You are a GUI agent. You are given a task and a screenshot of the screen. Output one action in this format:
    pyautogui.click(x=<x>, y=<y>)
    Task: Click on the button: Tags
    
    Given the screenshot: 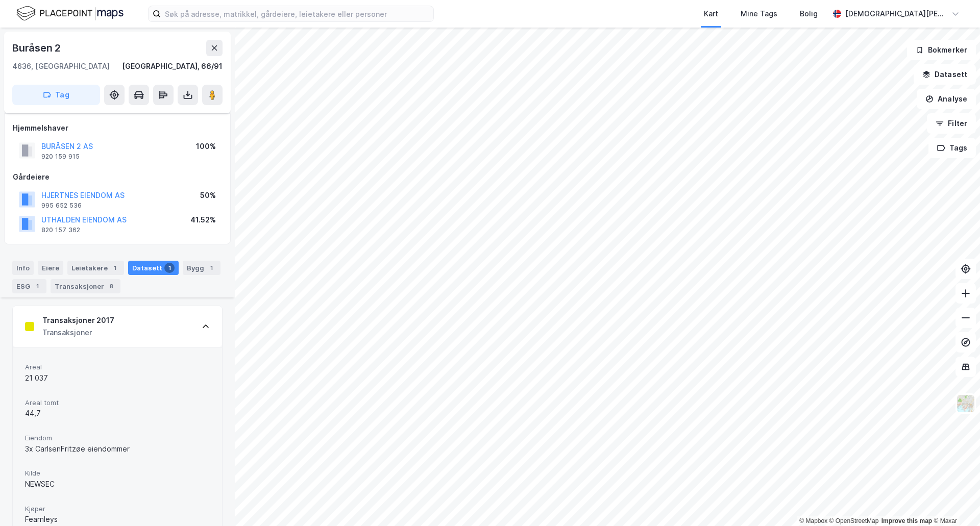 What is the action you would take?
    pyautogui.click(x=952, y=148)
    